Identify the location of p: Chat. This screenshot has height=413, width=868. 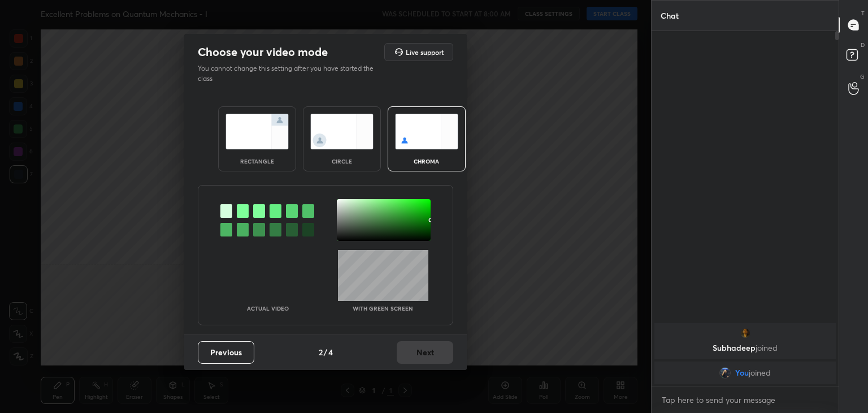
(669, 15).